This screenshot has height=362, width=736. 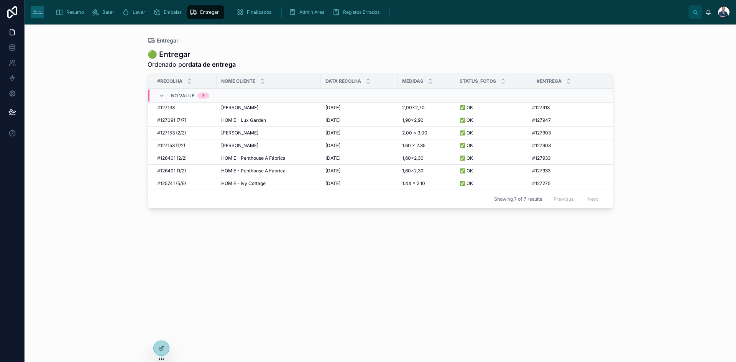 What do you see at coordinates (192, 64) in the screenshot?
I see `span: Ordenado por` at bounding box center [192, 64].